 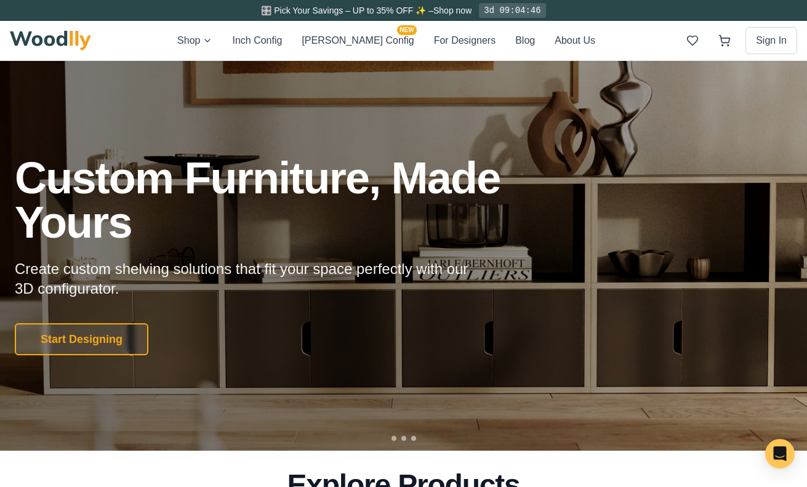 What do you see at coordinates (50, 41) in the screenshot?
I see `img: Woodlly` at bounding box center [50, 41].